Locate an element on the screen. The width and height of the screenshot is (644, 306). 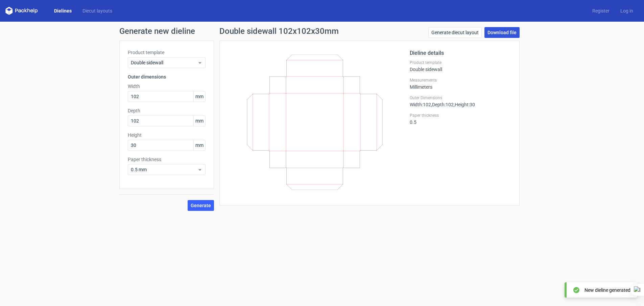
a: Log in is located at coordinates (627, 10).